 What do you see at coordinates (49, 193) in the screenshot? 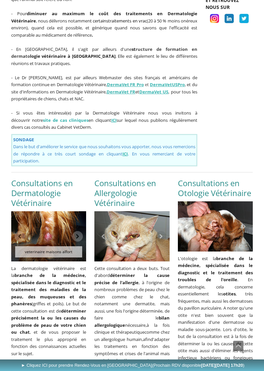
I see `h2: Consultations en Dermatologie Vétérinaire` at bounding box center [49, 193].